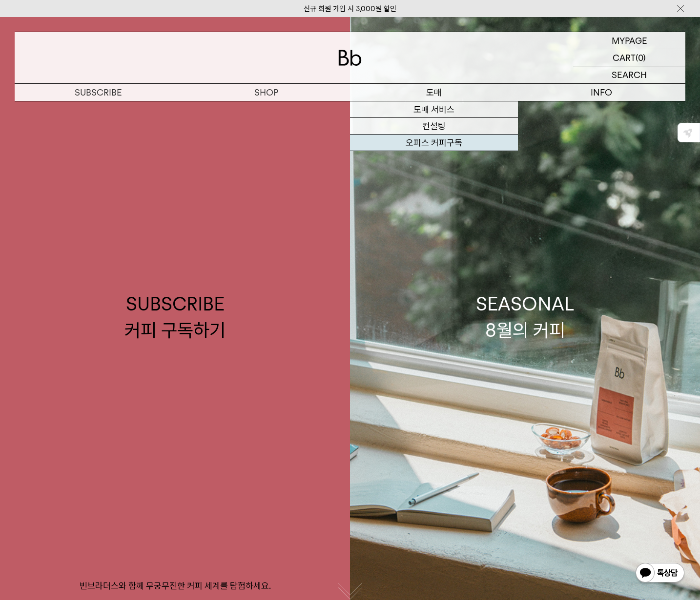  I want to click on a: 오피스 커피구독, so click(434, 143).